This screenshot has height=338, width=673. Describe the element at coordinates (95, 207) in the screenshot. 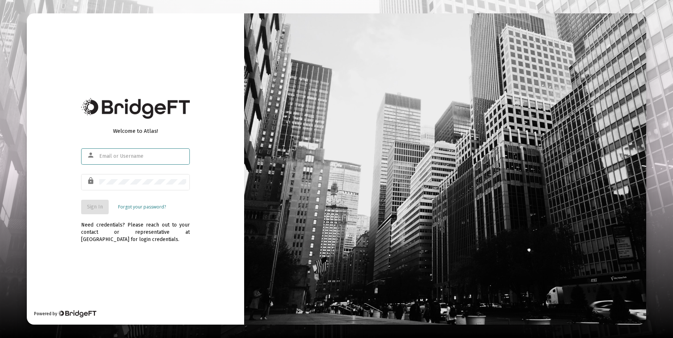

I see `button: Sign In` at that location.